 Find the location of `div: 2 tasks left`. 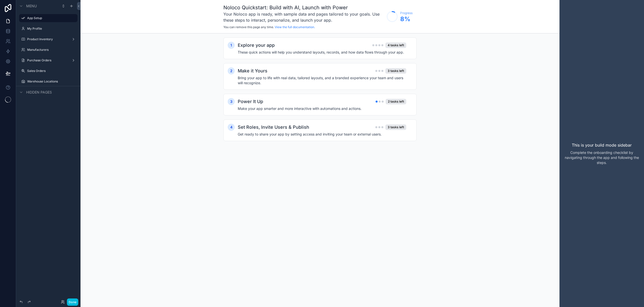

div: 2 tasks left is located at coordinates (396, 101).